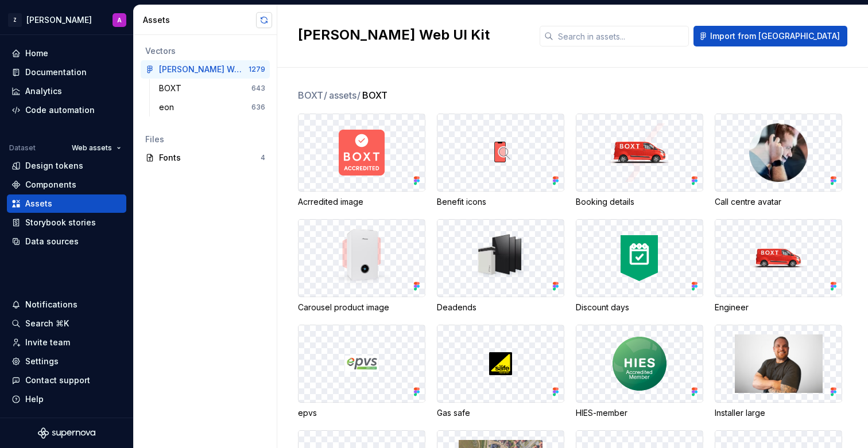 This screenshot has height=448, width=868. What do you see at coordinates (119, 20) in the screenshot?
I see `div: A` at bounding box center [119, 20].